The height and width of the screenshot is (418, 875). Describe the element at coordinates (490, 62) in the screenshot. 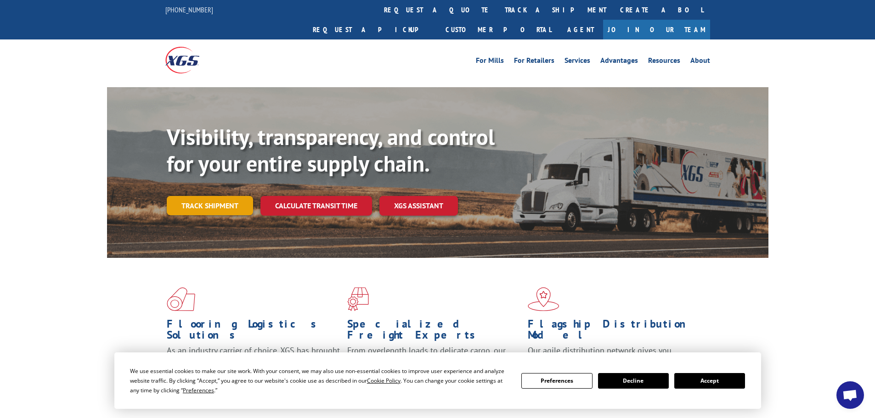

I see `a: For Mills` at that location.